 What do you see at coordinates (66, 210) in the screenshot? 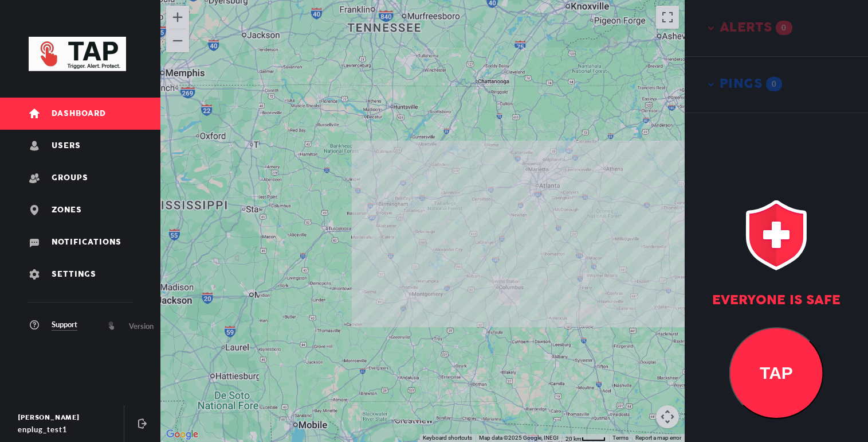
I see `span: Zones` at bounding box center [66, 210].